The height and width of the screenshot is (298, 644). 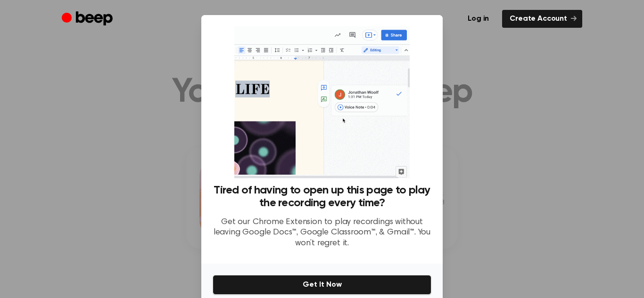 What do you see at coordinates (322, 102) in the screenshot?
I see `img: Beep extension in action` at bounding box center [322, 102].